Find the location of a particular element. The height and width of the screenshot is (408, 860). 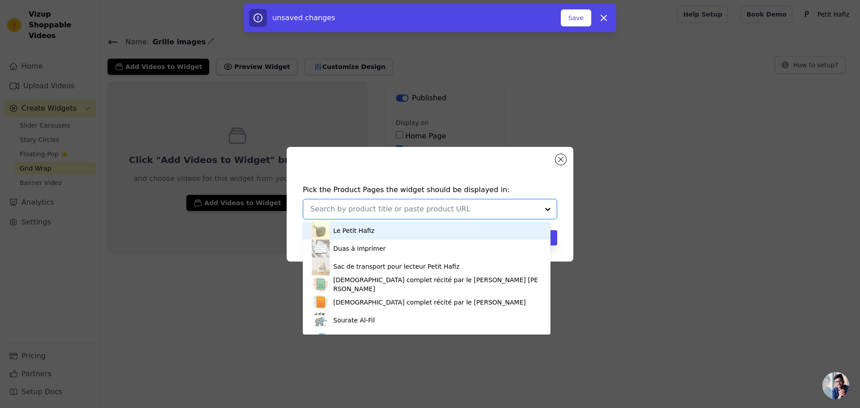

div: Sac de transport pour lecteur Petit Hafiz is located at coordinates (396, 266).